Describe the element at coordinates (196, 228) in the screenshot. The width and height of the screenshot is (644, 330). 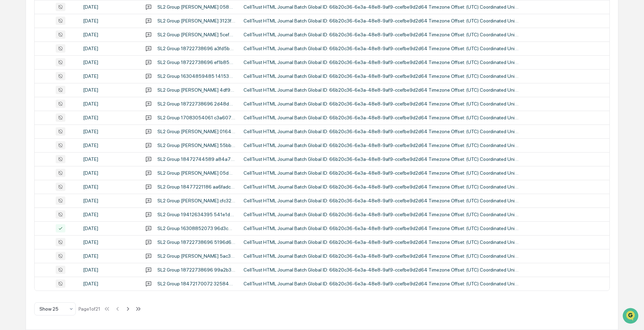
I see `div: SL2 Group 16308852073 96d3c46b458e4bd8a2d194e109da7b6f1220aa4f099d40659a9b775473ddc329` at that location.